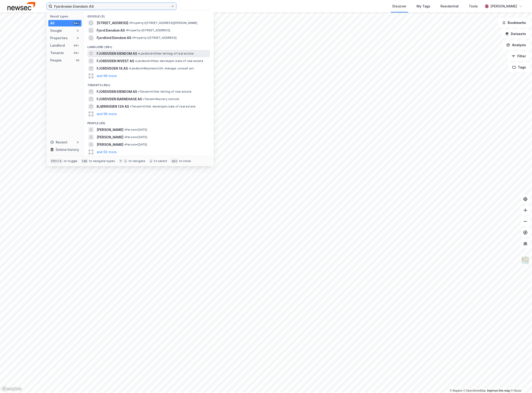 The image size is (532, 393). I want to click on div: Tools, so click(473, 6).